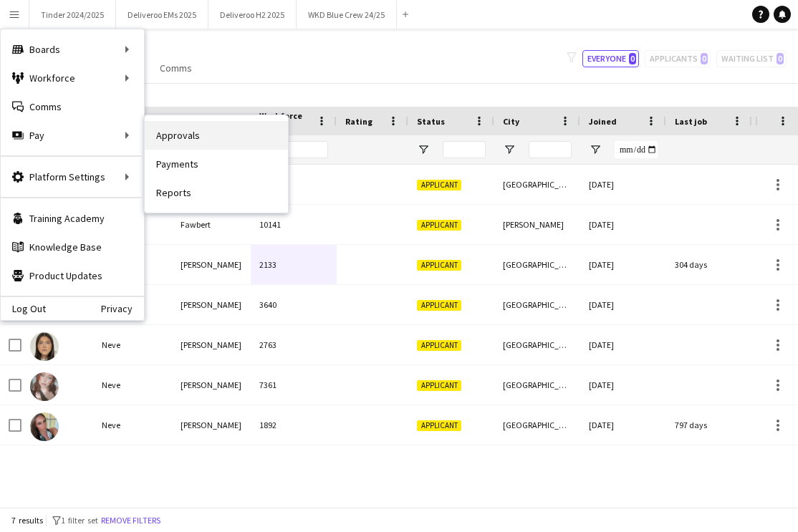  What do you see at coordinates (602, 121) in the screenshot?
I see `span: Joined` at bounding box center [602, 121].